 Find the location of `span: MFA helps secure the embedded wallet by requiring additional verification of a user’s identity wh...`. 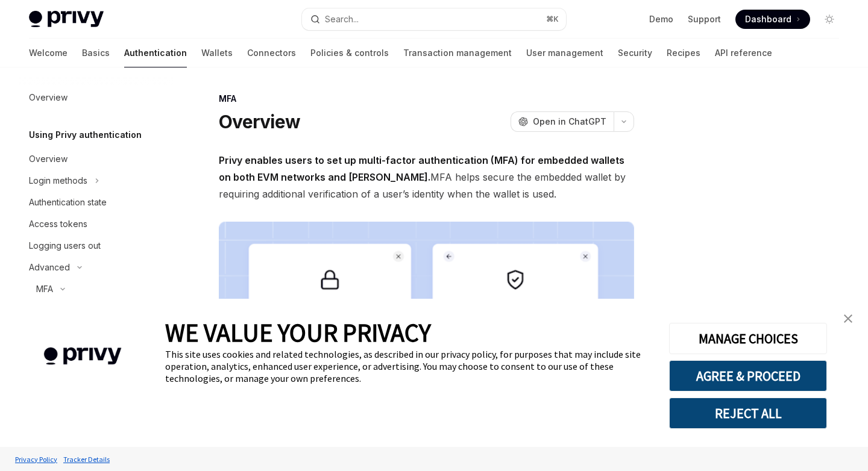

span: MFA helps secure the embedded wallet by requiring additional verification of a user’s identity wh... is located at coordinates (426, 177).